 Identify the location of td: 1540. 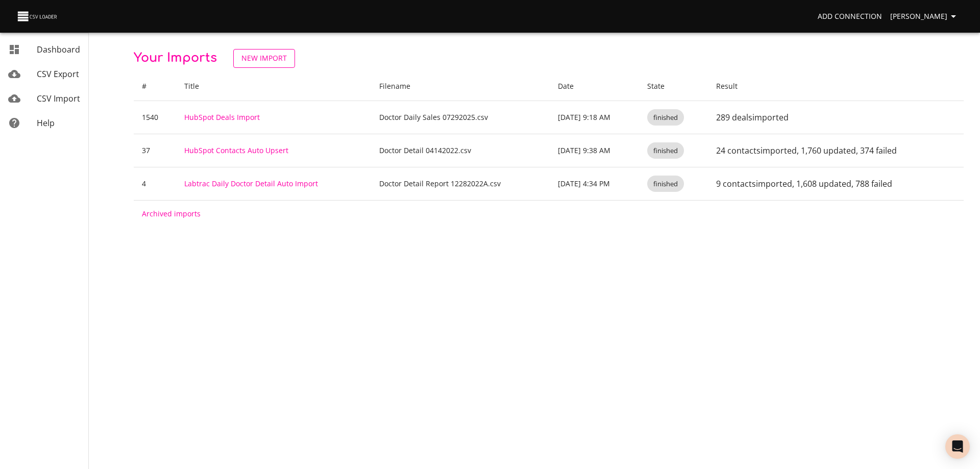
(154, 117).